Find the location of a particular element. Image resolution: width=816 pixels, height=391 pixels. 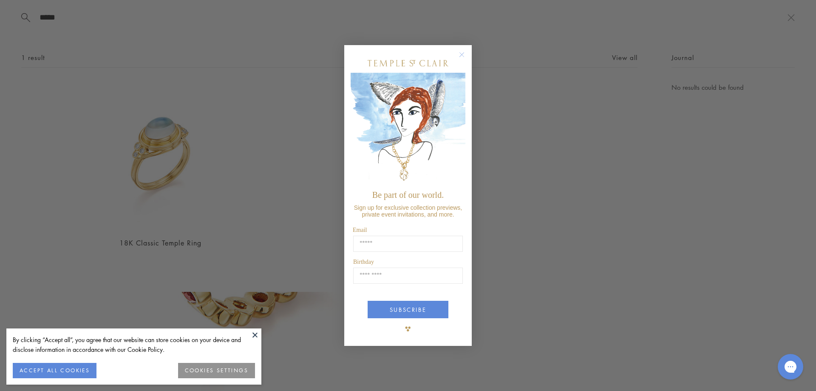

img: TSC is located at coordinates (408, 329).